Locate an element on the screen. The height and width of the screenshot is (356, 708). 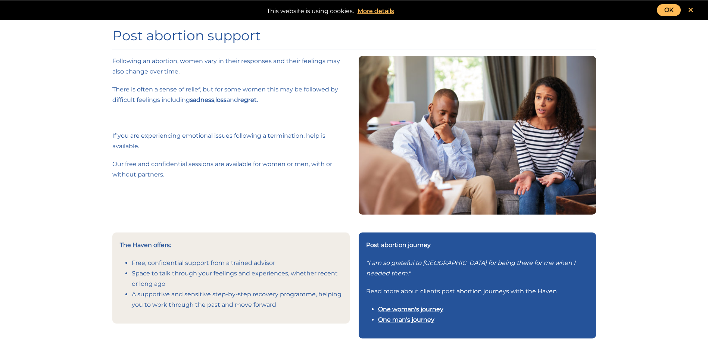
strong: Post abortion journey is located at coordinates (398, 245).